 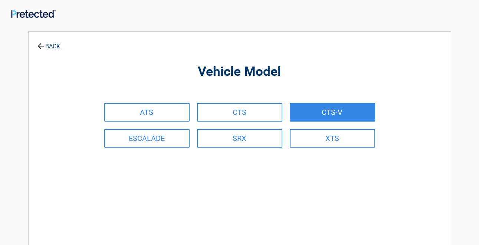 I want to click on a: CTS, so click(x=240, y=112).